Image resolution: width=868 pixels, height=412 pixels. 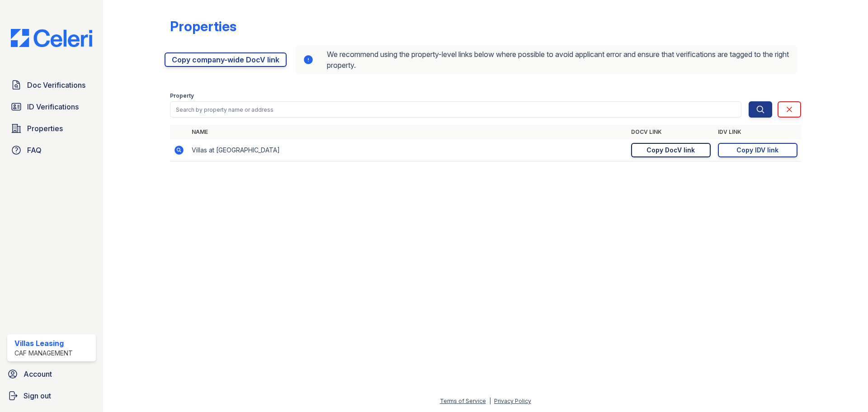 What do you see at coordinates (43, 353) in the screenshot?
I see `div: CAF Management` at bounding box center [43, 353].